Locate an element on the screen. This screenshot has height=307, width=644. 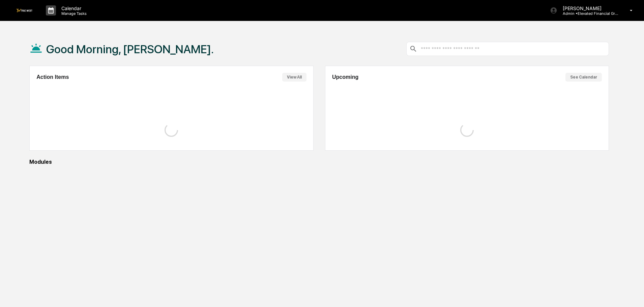
p: Manage Tasks is located at coordinates (73, 14).